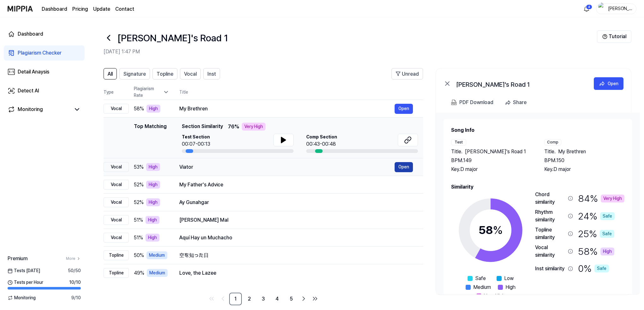 The height and width of the screenshot is (310, 644). Describe the element at coordinates (165, 74) in the screenshot. I see `span: Topline` at that location.